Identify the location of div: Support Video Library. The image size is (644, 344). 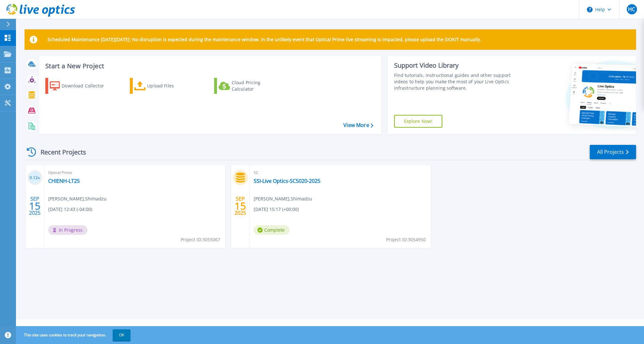
(457, 66).